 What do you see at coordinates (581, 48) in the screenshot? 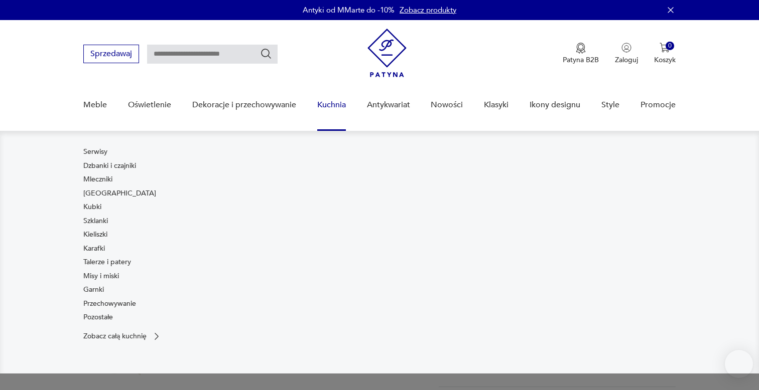
I see `img: Ikona medalu` at bounding box center [581, 48].